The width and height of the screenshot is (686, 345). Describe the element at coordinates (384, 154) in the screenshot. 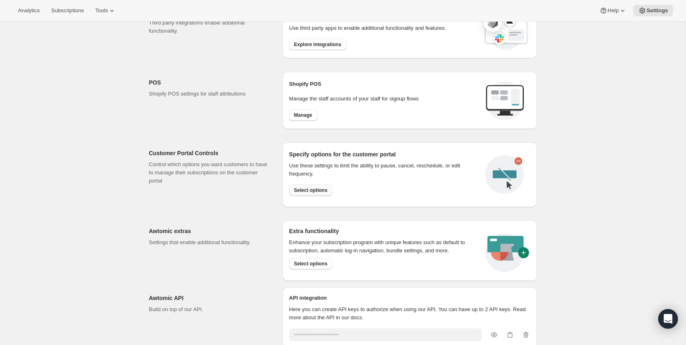

I see `h2: Specify options for the customer portal` at that location.